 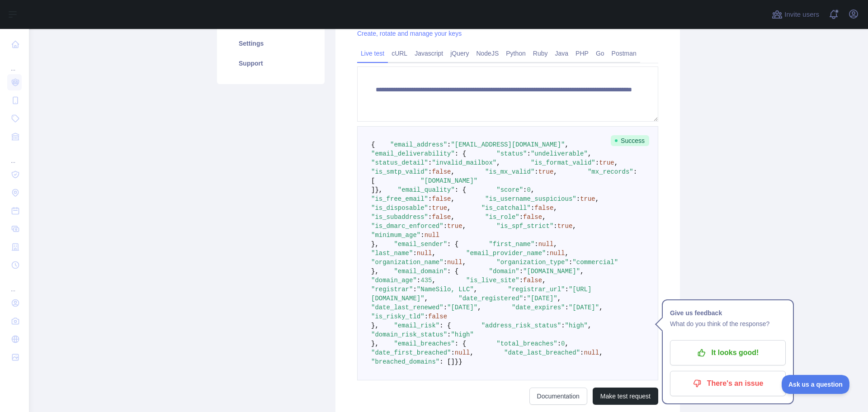 I want to click on span: "is_dmarc_enforced", so click(x=407, y=226).